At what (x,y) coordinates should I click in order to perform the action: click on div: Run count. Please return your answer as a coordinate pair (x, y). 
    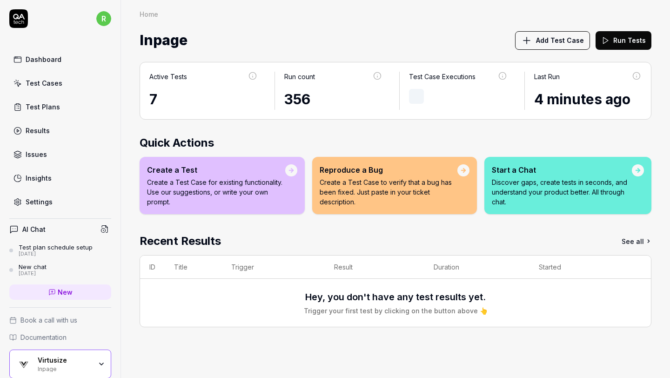
    Looking at the image, I should click on (300, 76).